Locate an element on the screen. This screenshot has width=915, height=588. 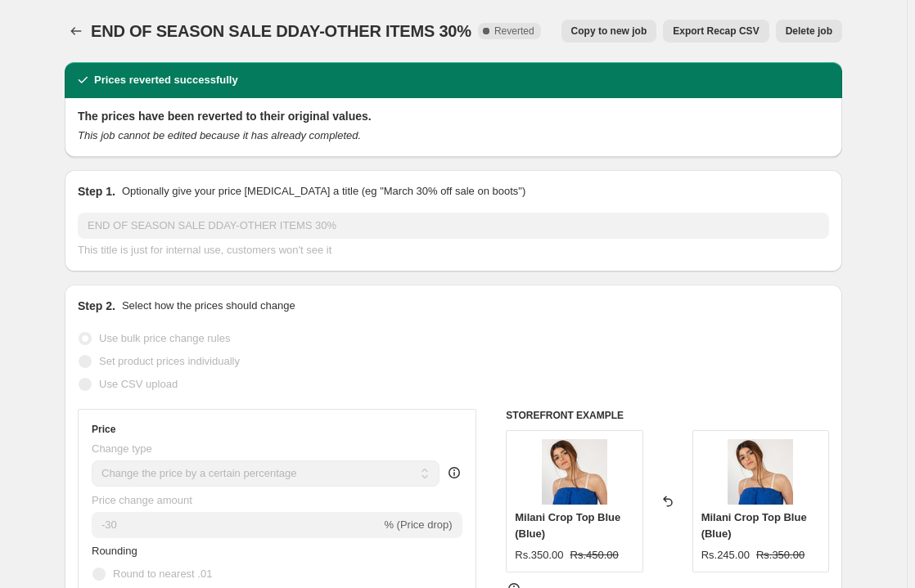
h2: The prices have been reverted to their original values. is located at coordinates (453, 116).